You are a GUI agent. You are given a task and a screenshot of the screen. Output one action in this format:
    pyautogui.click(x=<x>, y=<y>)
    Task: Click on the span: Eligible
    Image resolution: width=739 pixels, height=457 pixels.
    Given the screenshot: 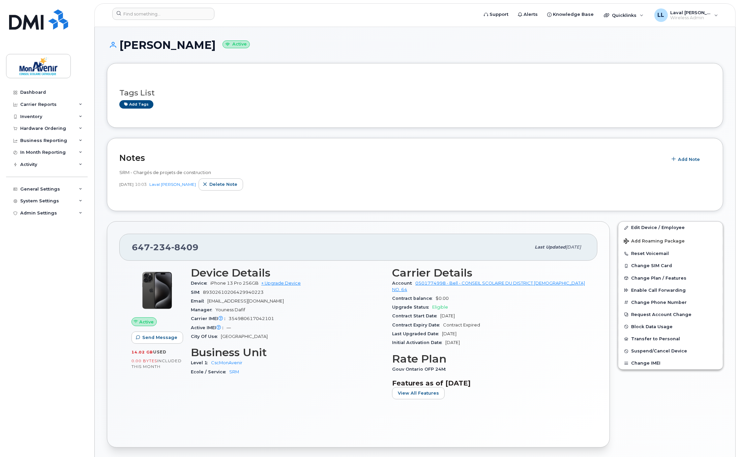 What is the action you would take?
    pyautogui.click(x=440, y=307)
    